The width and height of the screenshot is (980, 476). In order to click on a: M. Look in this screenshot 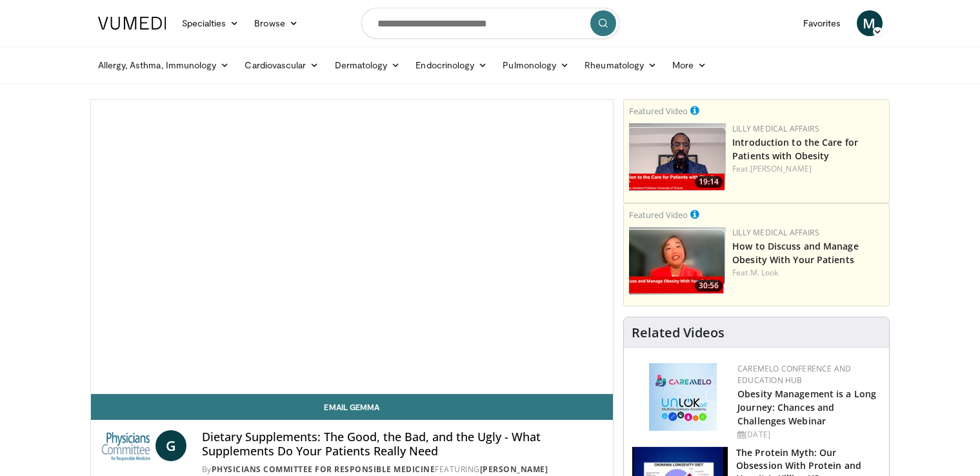, I will do `click(764, 272)`.